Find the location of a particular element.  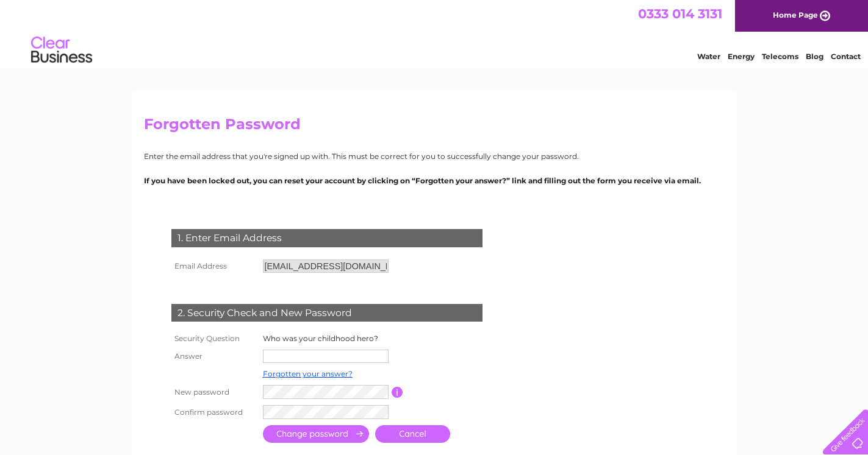

span: 0333 014 3131 is located at coordinates (680, 13).